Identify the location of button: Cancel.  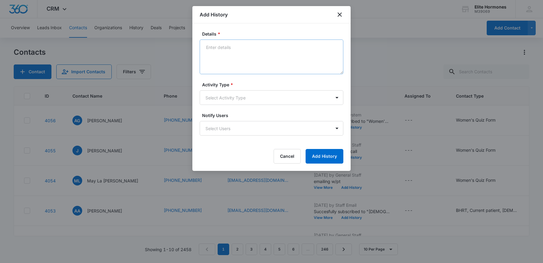
(287, 156).